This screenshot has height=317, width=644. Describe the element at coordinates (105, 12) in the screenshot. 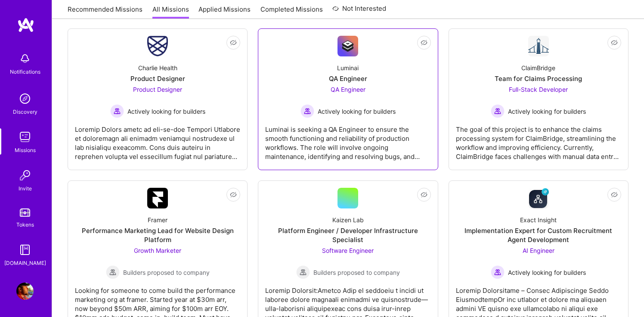

I see `a: Recommended Missions` at that location.